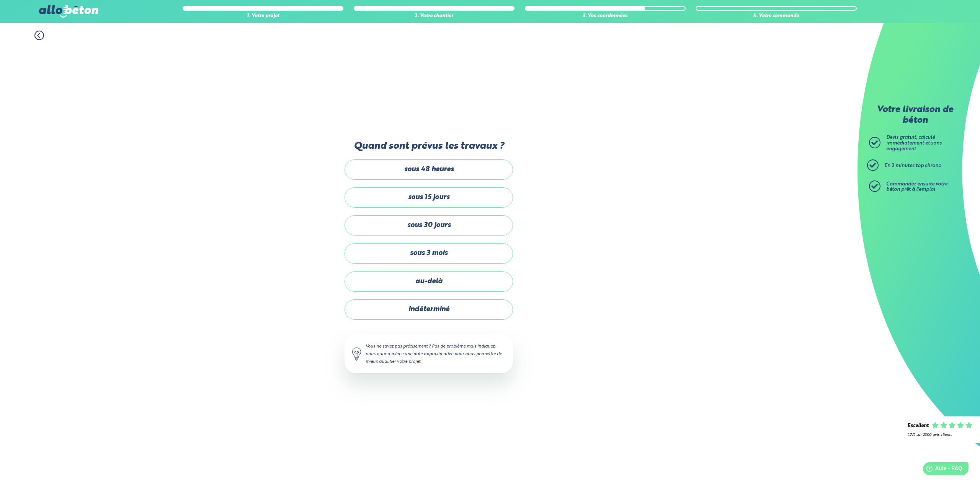  Describe the element at coordinates (428, 197) in the screenshot. I see `label: sous 15 jours` at that location.